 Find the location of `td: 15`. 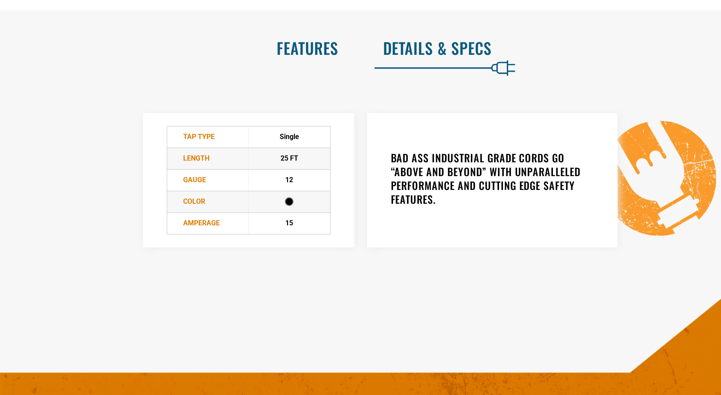

td: 15 is located at coordinates (290, 223).